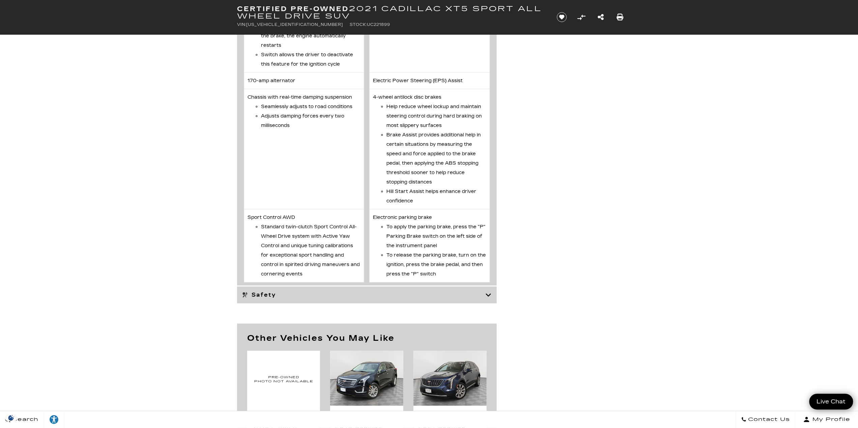 The image size is (858, 428). What do you see at coordinates (765, 420) in the screenshot?
I see `a: Contact Us` at bounding box center [765, 420].